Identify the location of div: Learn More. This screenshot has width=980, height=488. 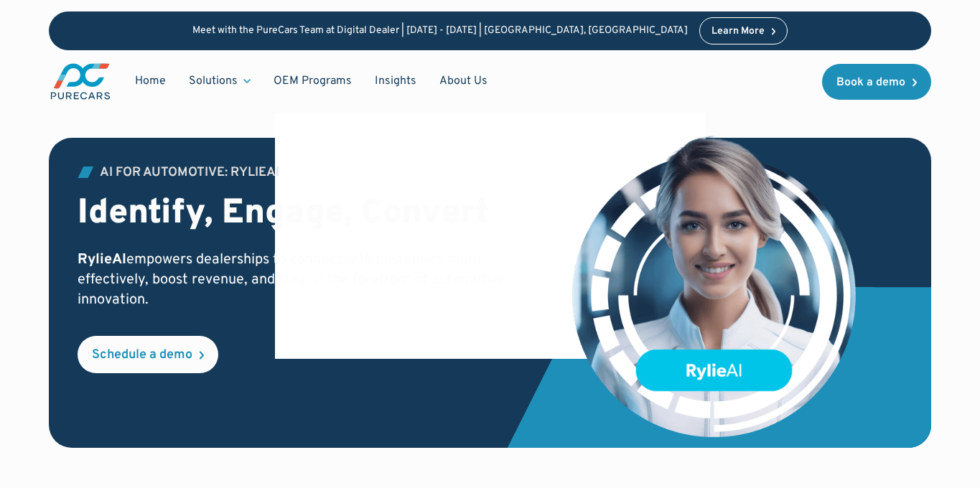
(738, 32).